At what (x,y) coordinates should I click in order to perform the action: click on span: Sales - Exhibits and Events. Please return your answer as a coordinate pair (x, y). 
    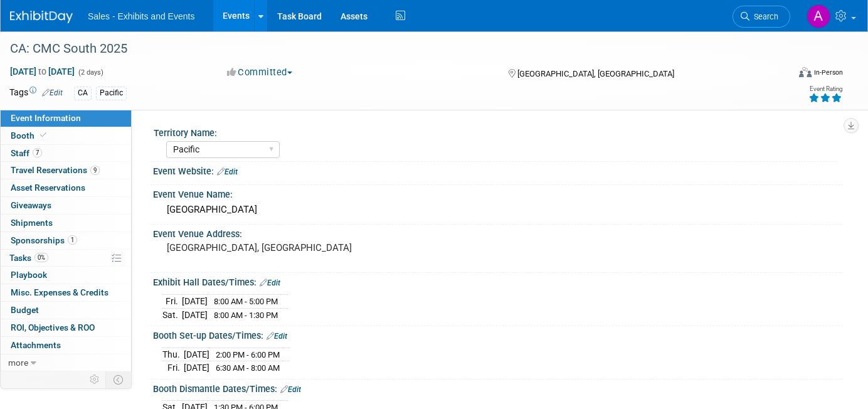
    Looking at the image, I should click on (141, 16).